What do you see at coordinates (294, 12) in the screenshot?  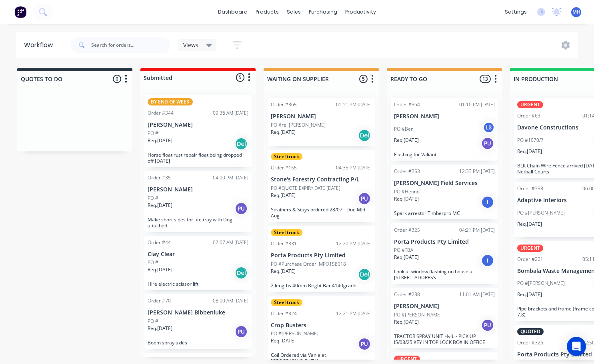 I see `div: sales` at bounding box center [294, 12].